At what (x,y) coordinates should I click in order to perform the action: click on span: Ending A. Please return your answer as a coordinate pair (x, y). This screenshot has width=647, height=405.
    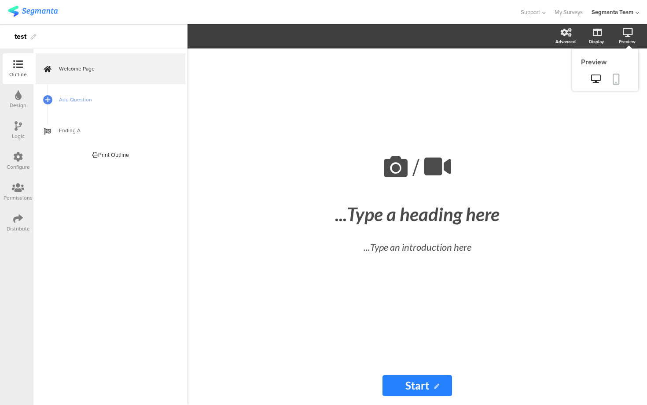
    Looking at the image, I should click on (115, 130).